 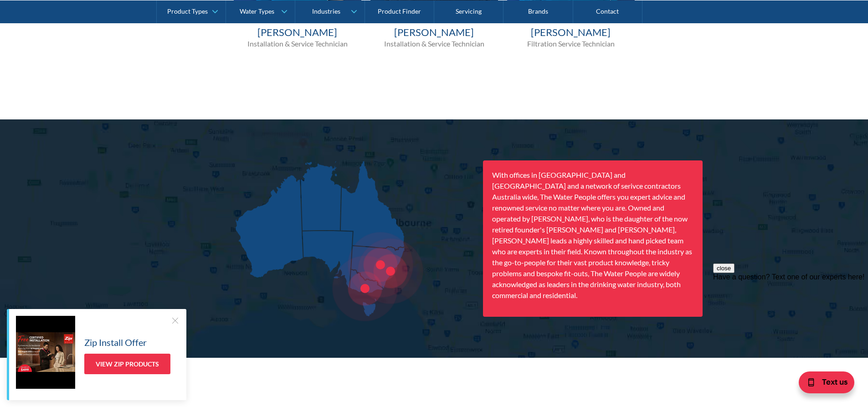 I want to click on div: Water Types, so click(x=257, y=11).